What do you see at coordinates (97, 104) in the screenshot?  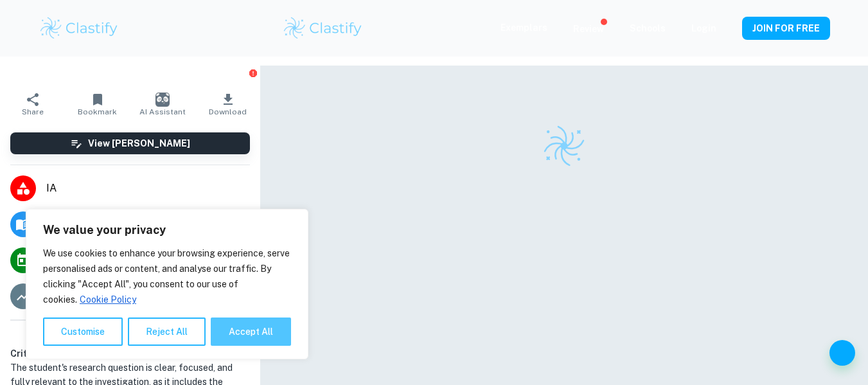 I see `button: Bookmark` at bounding box center [97, 104].